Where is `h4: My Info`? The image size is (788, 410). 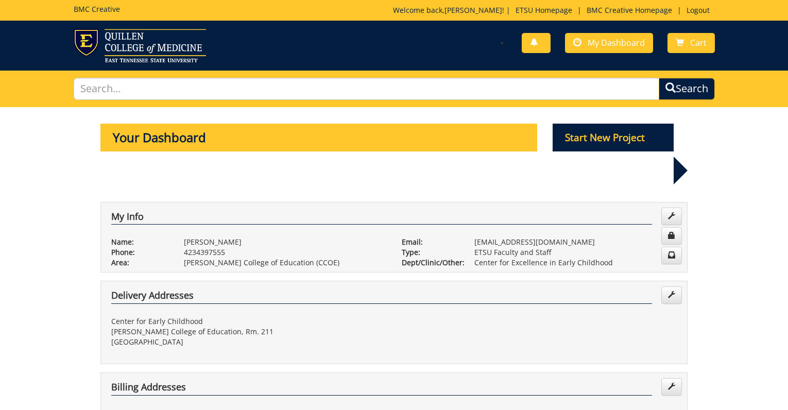
h4: My Info is located at coordinates (381, 218).